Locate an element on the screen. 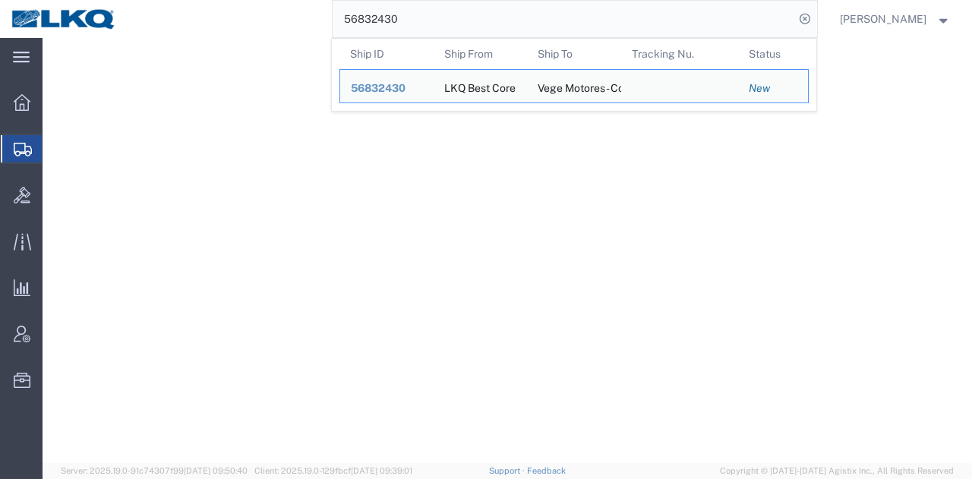  table: Search Results is located at coordinates (578, 74).